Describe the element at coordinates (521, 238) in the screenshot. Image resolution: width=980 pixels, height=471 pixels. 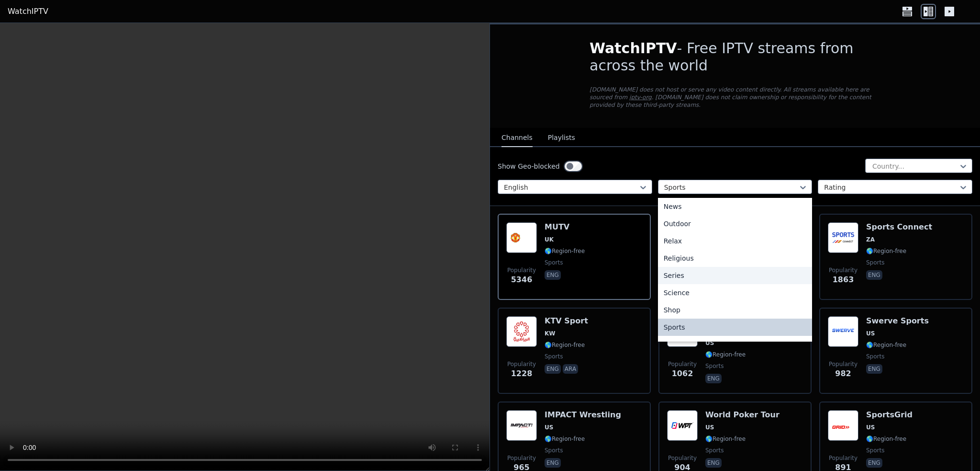
I see `img: MUTV` at that location.